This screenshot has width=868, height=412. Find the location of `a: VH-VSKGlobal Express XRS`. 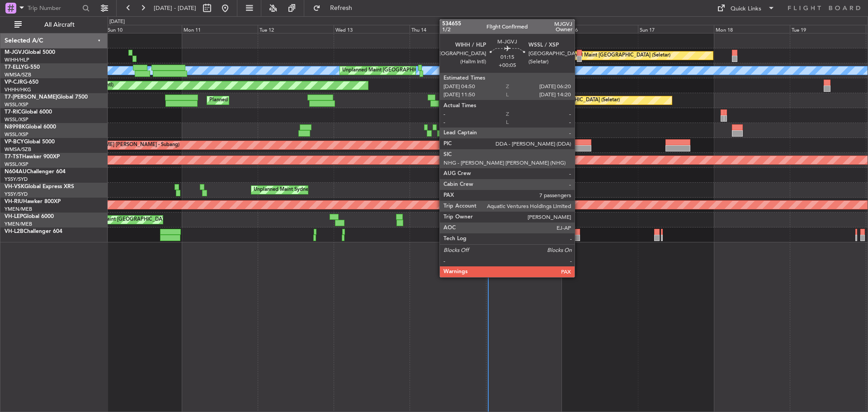

a: VH-VSKGlobal Express XRS is located at coordinates (39, 186).